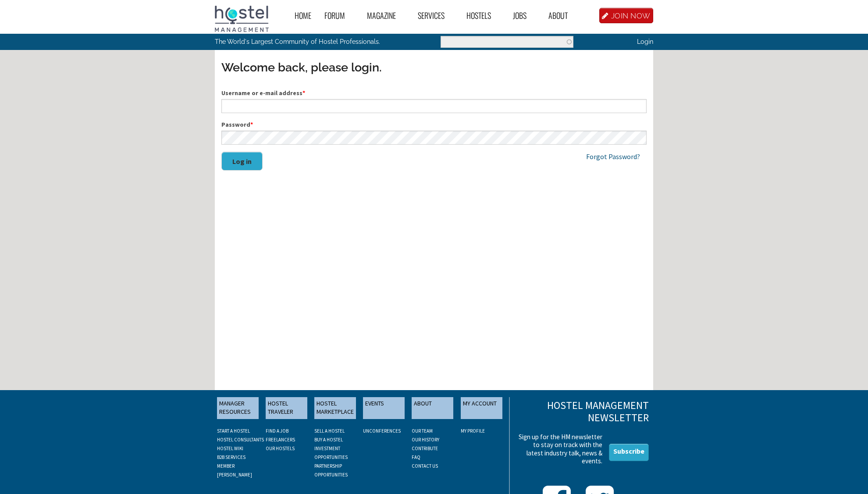 This screenshot has height=494, width=868. I want to click on a: SELL A HOSTEL, so click(329, 431).